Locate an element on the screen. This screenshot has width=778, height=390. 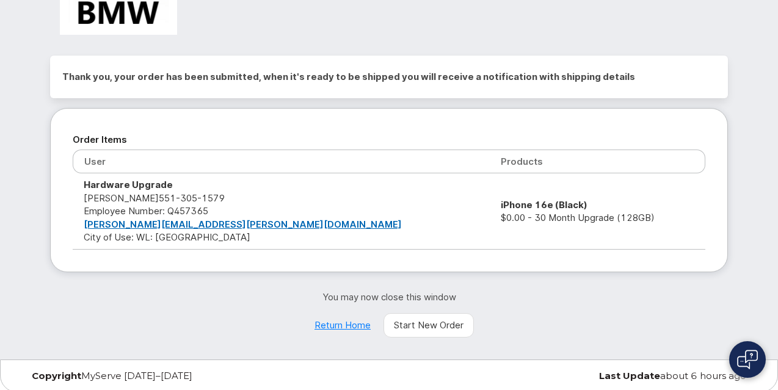
a: Return Home is located at coordinates (343, 325).